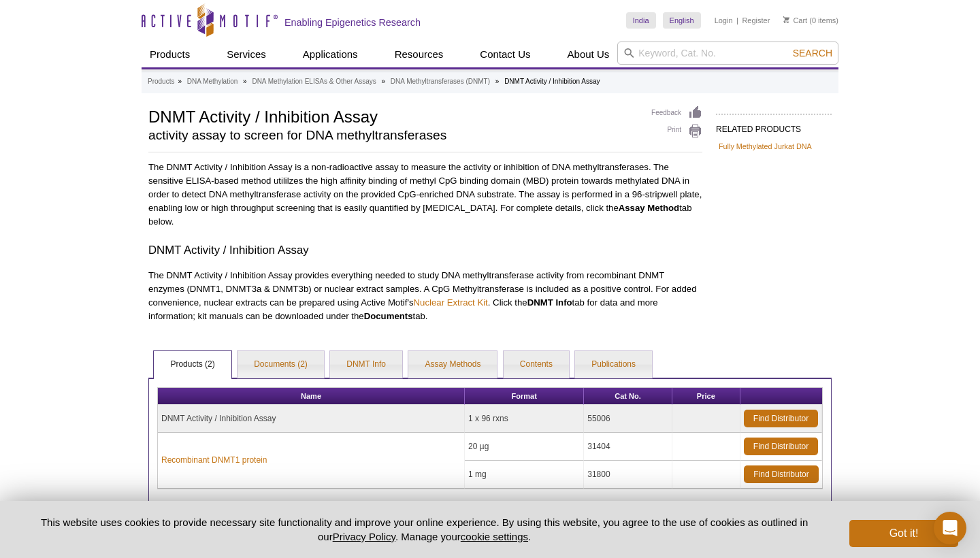  Describe the element at coordinates (551, 81) in the screenshot. I see `li: DNMT Activity / Inhibition Assay` at that location.